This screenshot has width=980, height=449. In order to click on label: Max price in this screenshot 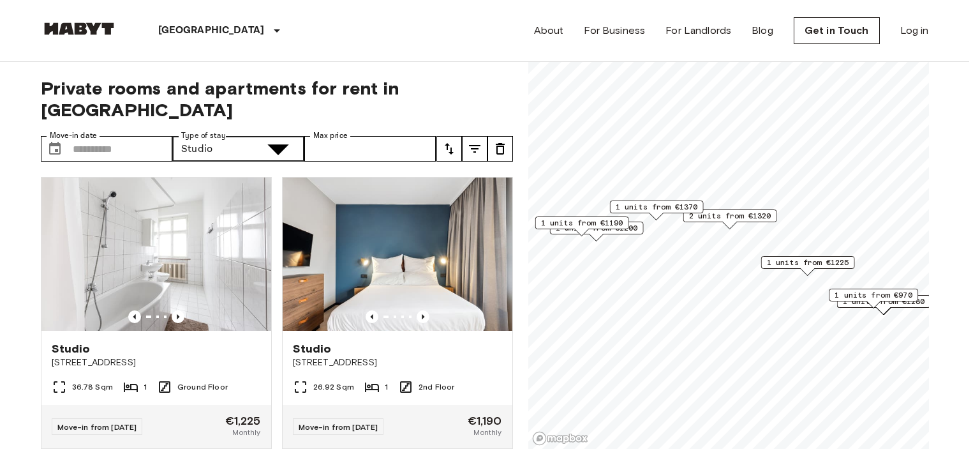, I will do `click(331, 135)`.